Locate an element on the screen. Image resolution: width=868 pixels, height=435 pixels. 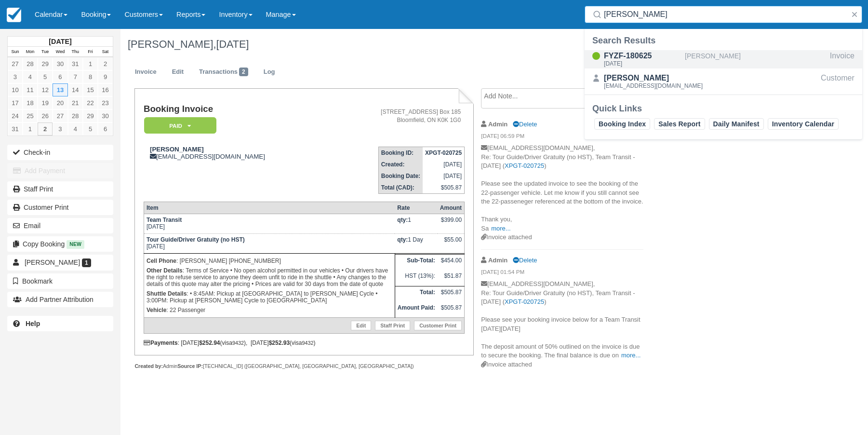
a: 20 is located at coordinates (60, 103).